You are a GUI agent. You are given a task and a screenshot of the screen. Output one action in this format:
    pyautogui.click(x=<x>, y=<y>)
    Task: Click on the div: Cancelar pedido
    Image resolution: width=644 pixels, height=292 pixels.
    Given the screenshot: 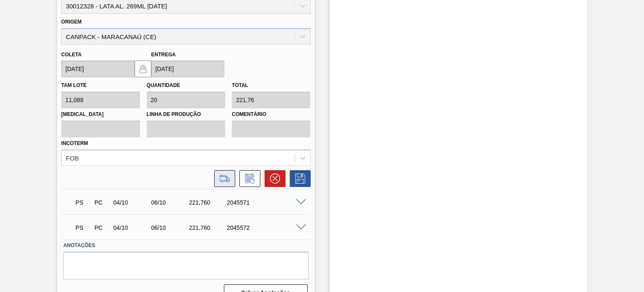 What is the action you would take?
    pyautogui.click(x=273, y=178)
    